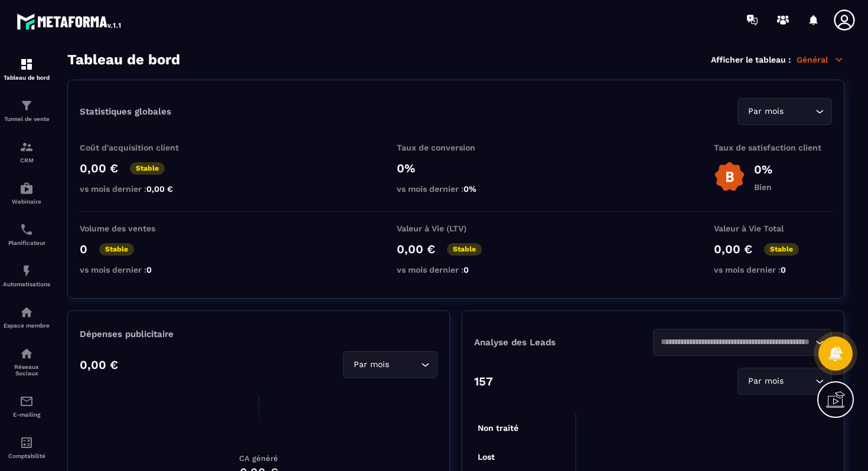 The image size is (868, 471). Describe the element at coordinates (123, 60) in the screenshot. I see `h3: Tableau de bord` at that location.